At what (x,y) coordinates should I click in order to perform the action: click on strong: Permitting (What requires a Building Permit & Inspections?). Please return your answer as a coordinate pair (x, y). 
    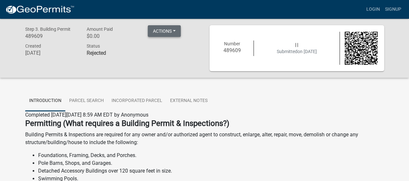
    Looking at the image, I should click on (127, 123).